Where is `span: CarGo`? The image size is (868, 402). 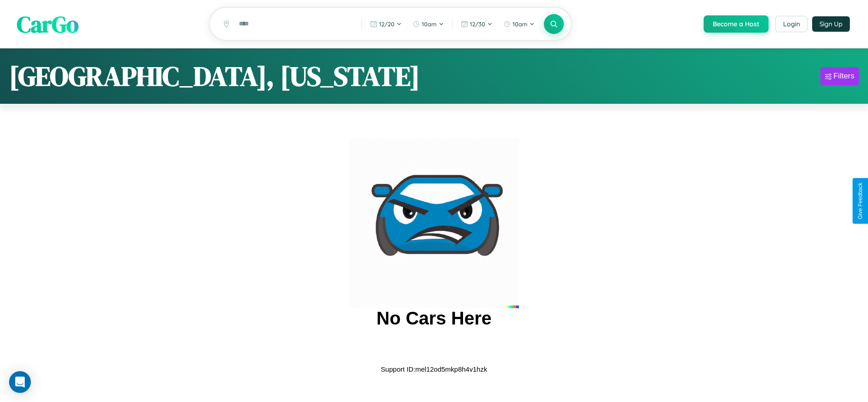
span: CarGo is located at coordinates (48, 24).